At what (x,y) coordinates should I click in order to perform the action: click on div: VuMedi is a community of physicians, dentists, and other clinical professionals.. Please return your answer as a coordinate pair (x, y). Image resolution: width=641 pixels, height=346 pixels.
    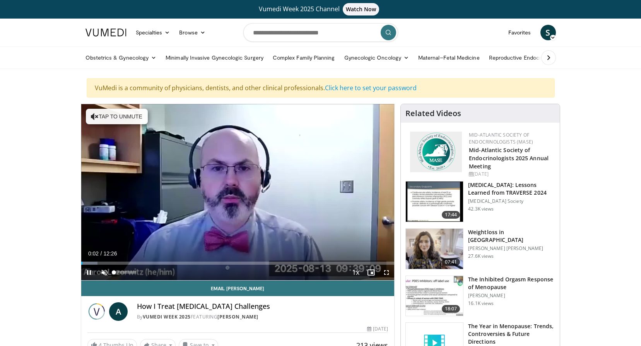
    Looking at the image, I should click on (321, 88).